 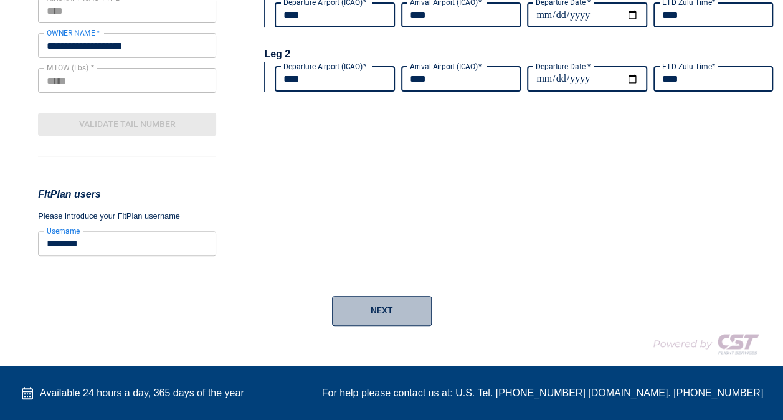 I want to click on div: Available 24 hours a day, 365 days of the year, so click(x=132, y=393).